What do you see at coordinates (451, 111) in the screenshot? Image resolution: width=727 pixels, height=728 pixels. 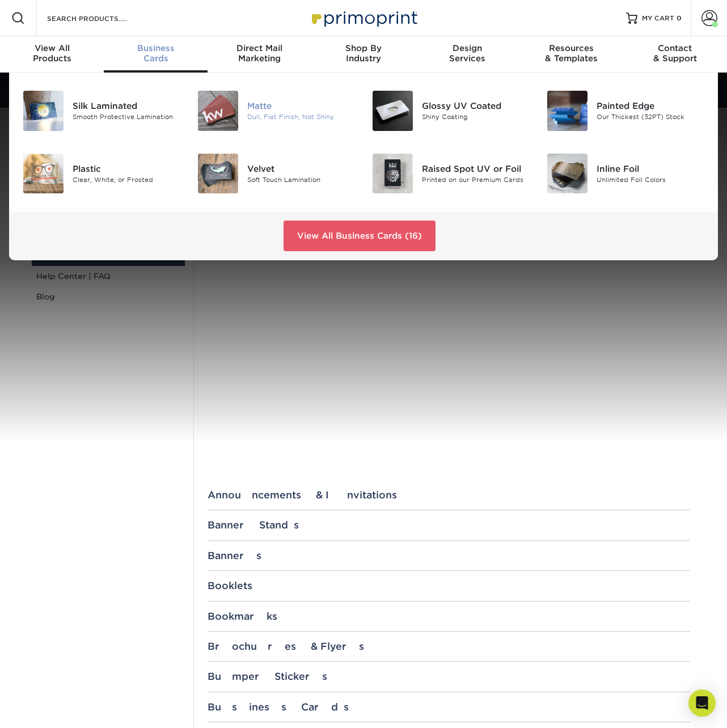 I see `a: Glossy UV Coated Business Cards Glossy UV Coated Shiny Coating` at bounding box center [451, 111].